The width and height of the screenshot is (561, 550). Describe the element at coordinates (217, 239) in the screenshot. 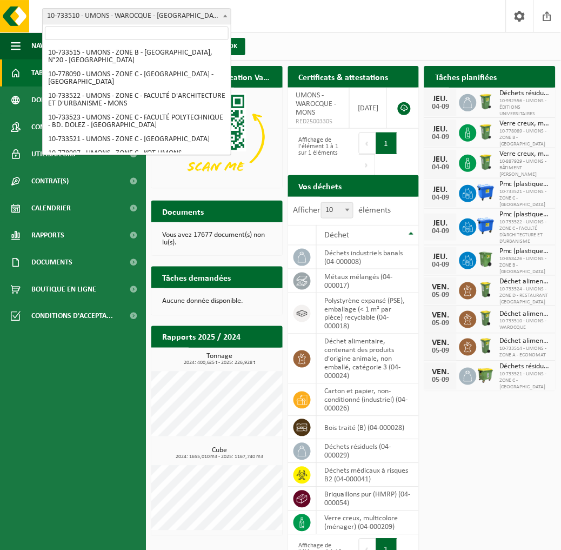

I see `p: Vous avez 17677 document(s) non lu(s).` at that location.